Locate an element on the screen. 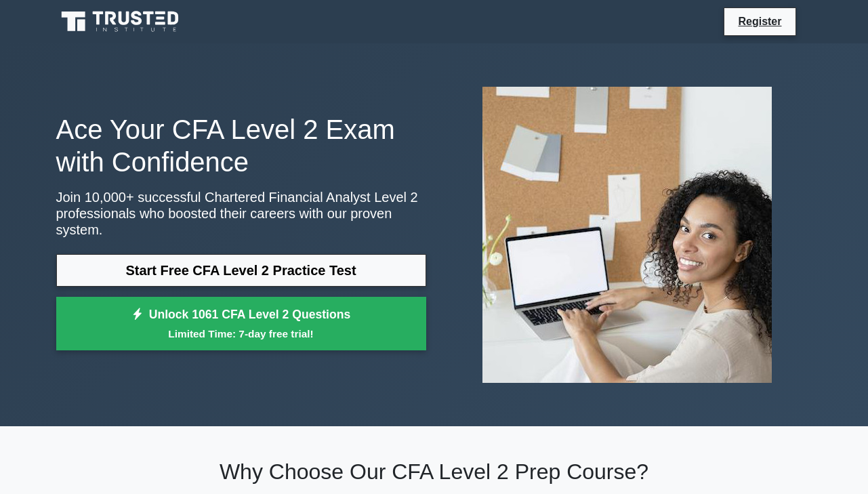 The image size is (868, 494). a: Unlock 1061 CFA Level 2 QuestionsLimited Time: 7-day free trial! is located at coordinates (242, 324).